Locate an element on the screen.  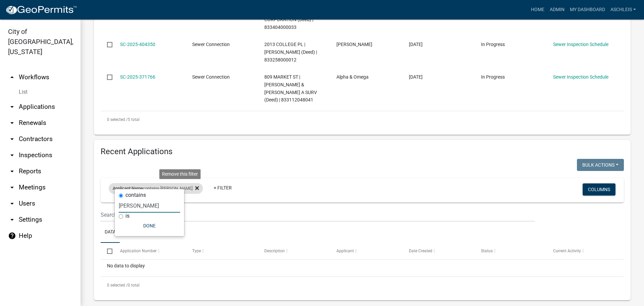
span: Status is located at coordinates (487, 250).